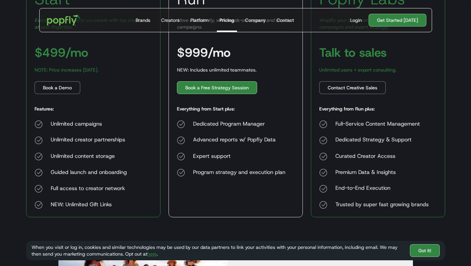 Image resolution: width=471 pixels, height=266 pixels. What do you see at coordinates (89, 124) in the screenshot?
I see `div: Unlimited campaigns` at bounding box center [89, 124].